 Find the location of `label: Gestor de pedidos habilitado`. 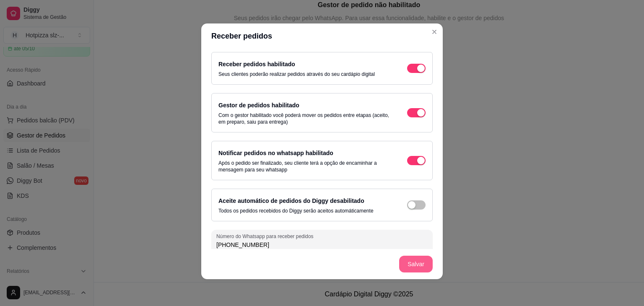

label: Gestor de pedidos habilitado is located at coordinates (259, 105).